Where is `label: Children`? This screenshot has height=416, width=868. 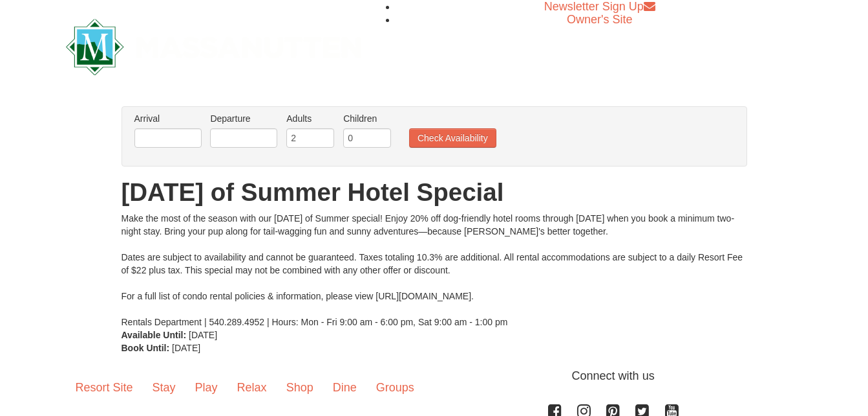
label: Children is located at coordinates (367, 118).